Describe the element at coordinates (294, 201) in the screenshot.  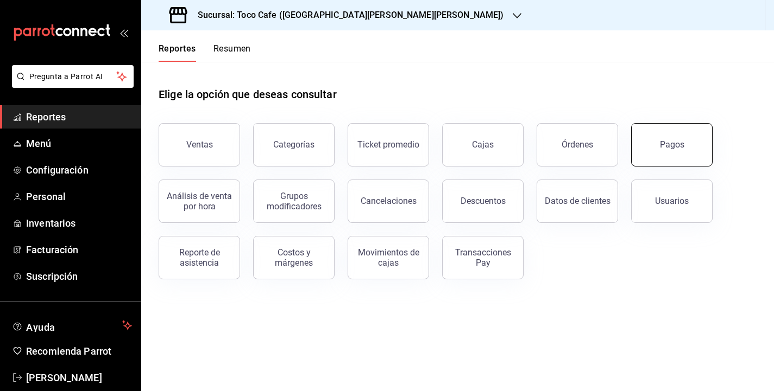
I see `button: Grupos modificadores` at that location.